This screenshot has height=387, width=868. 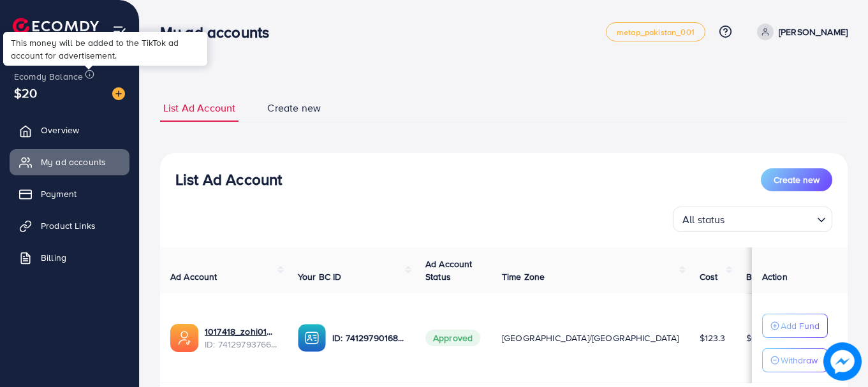 I want to click on button: Add Fund, so click(x=795, y=326).